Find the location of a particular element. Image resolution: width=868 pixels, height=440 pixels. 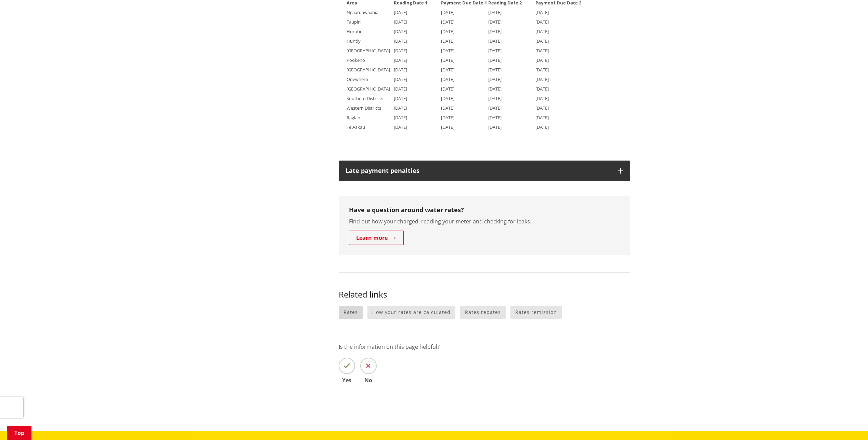

span: Yes is located at coordinates (346, 381).